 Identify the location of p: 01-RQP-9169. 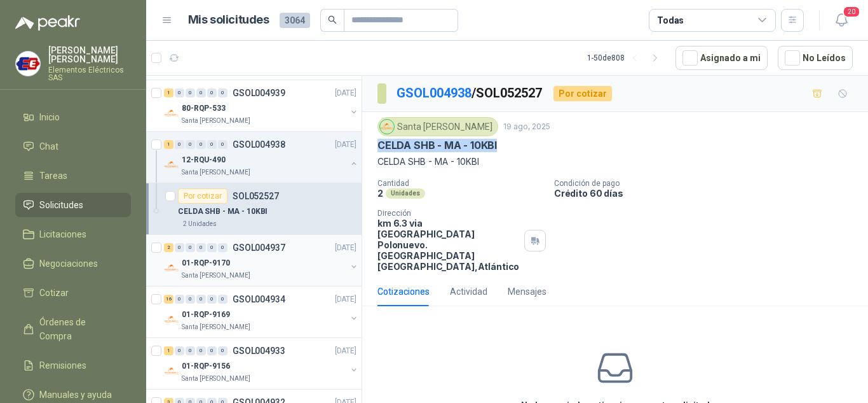
(206, 314).